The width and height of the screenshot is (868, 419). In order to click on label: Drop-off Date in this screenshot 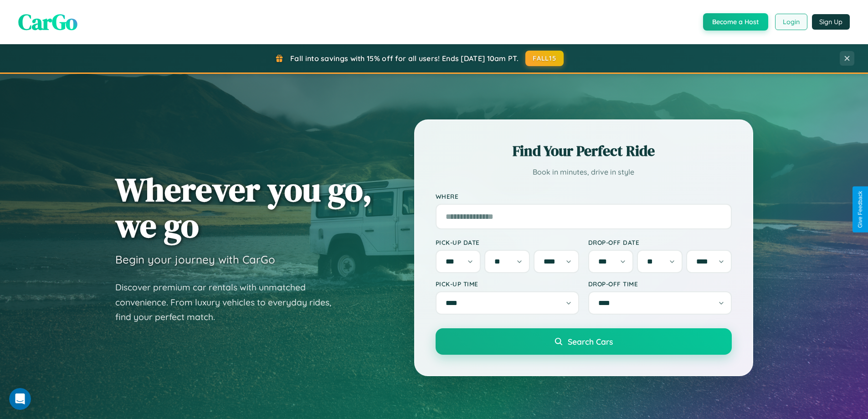, I will do `click(660, 242)`.